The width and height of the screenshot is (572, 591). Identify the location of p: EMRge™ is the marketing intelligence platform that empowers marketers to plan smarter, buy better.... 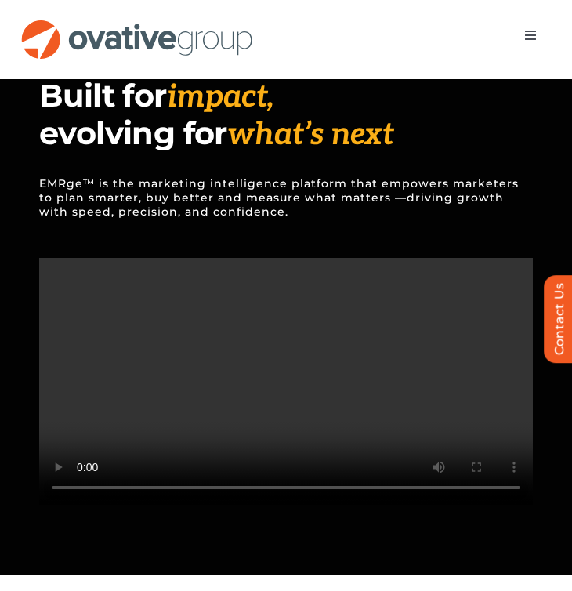
(286, 198).